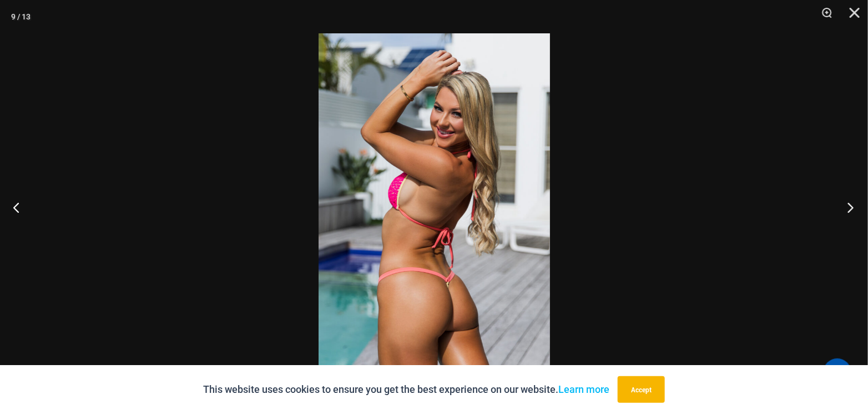 This screenshot has height=414, width=868. Describe the element at coordinates (406, 389) in the screenshot. I see `p: This website uses cookies to ensure you get the best experience on our website.` at that location.